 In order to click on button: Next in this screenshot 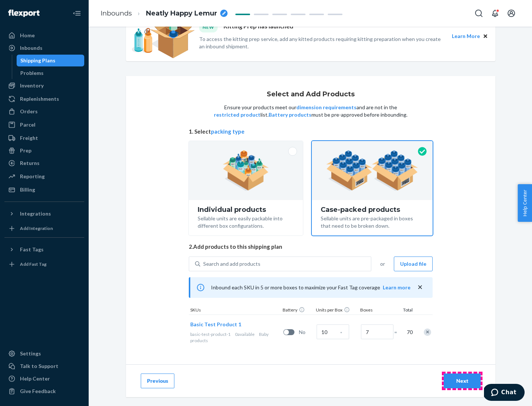, I will do `click(462, 381)`.